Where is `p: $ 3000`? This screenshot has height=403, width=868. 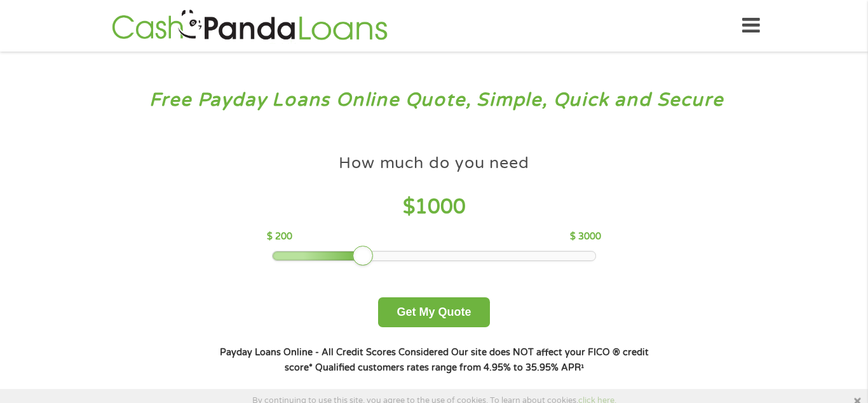 p: $ 3000 is located at coordinates (585, 237).